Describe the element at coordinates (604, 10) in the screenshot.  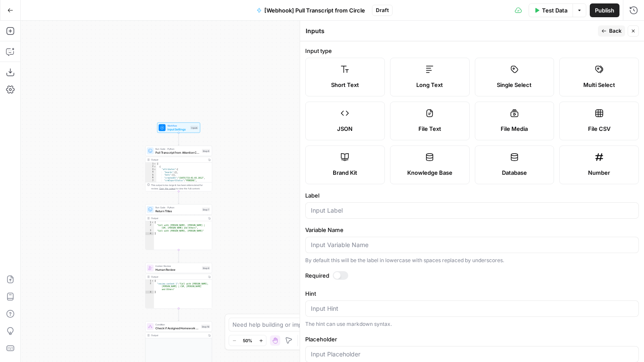
I see `span: Publish` at that location.